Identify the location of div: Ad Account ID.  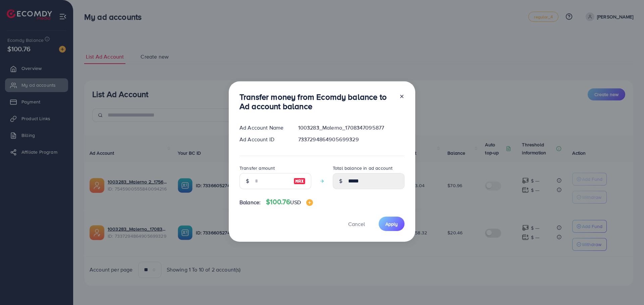
(263, 139).